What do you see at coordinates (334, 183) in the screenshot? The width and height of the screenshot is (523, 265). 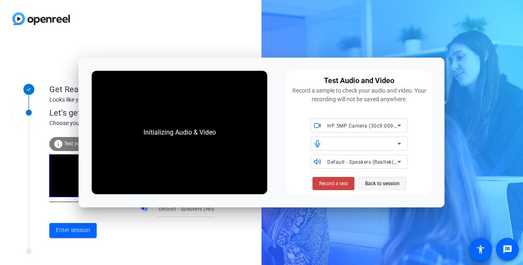 I see `button: Record a test` at bounding box center [334, 183].